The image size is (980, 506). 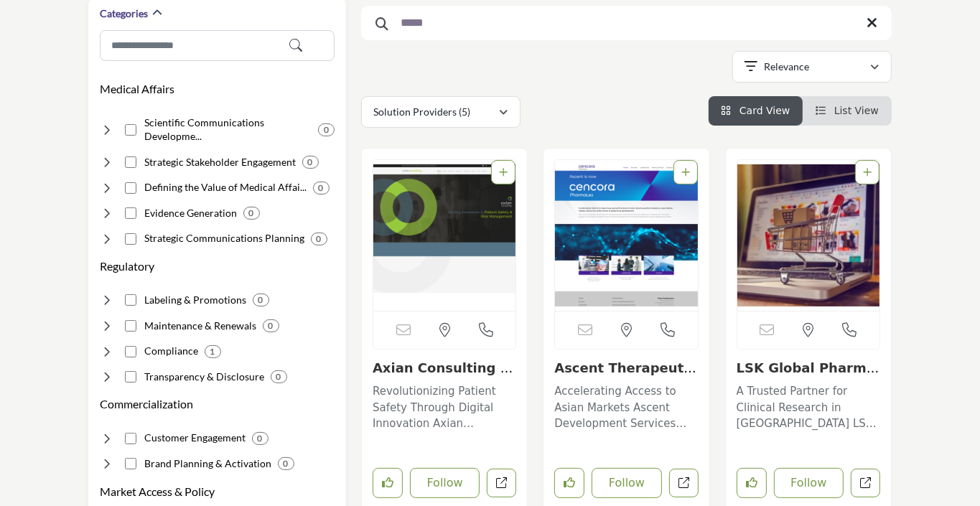 What do you see at coordinates (321, 188) in the screenshot?
I see `div: 0 Results For Defining the Value of Medical Affairs` at bounding box center [321, 188].